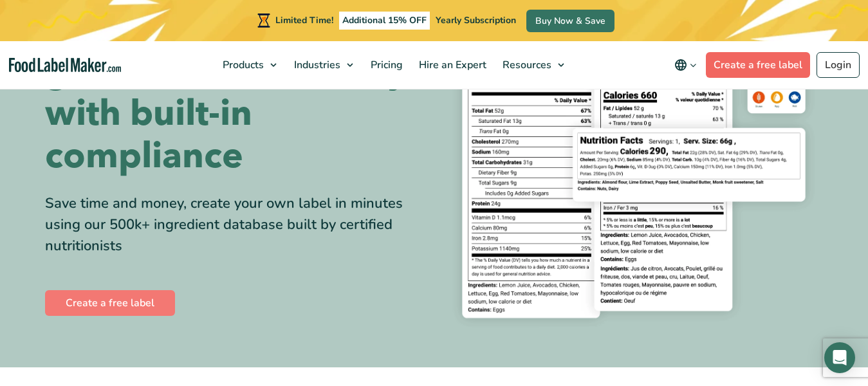 This screenshot has width=868, height=386. Describe the element at coordinates (249, 65) in the screenshot. I see `a: Products` at that location.